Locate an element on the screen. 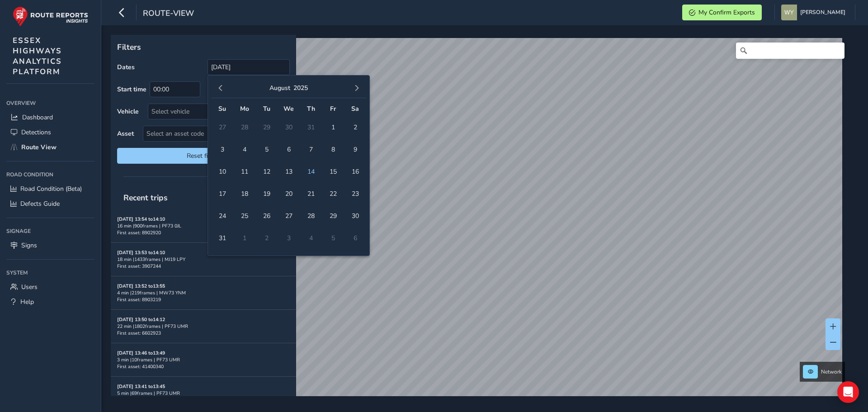 This screenshot has height=412, width=868. span: ESSEX HIGHWAYS ANALYTICS PLATFORM is located at coordinates (37, 56).